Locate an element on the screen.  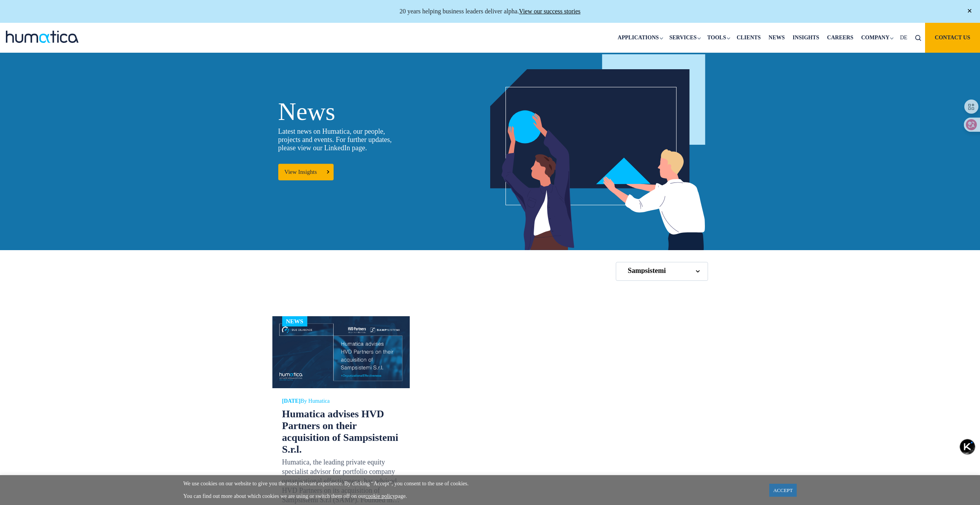
p: Latest news on Humatica, our people, projects and events. For further updates, please view our Li... is located at coordinates (362, 139).